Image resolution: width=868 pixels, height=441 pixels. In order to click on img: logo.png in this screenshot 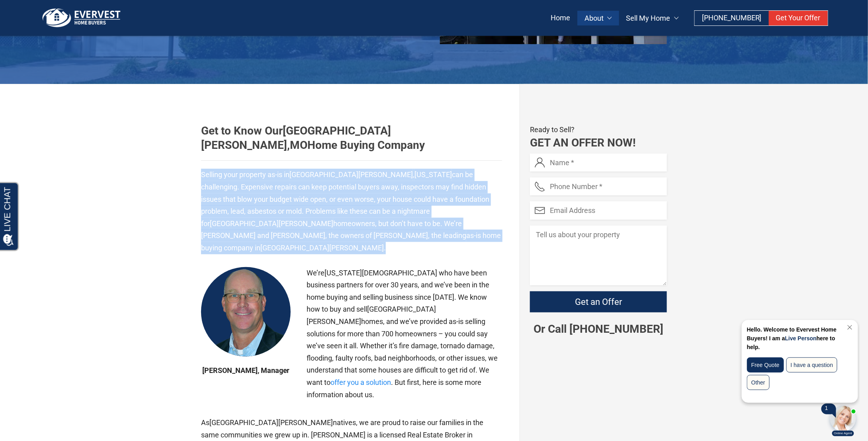, I will do `click(82, 18)`.